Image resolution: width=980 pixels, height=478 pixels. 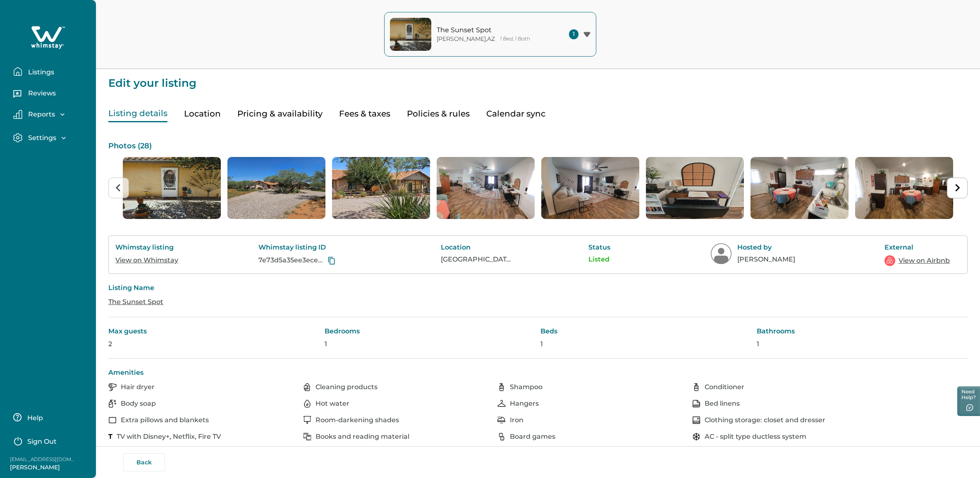 What do you see at coordinates (904, 188) in the screenshot?
I see `li: 8 of 28` at bounding box center [904, 188].